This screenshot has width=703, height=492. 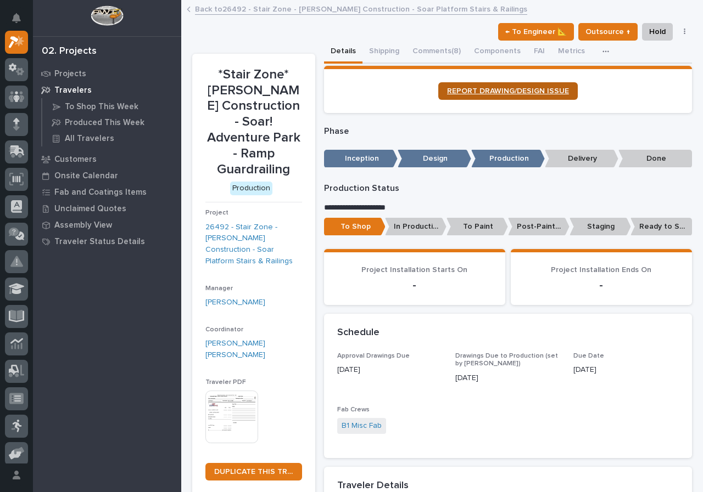 I want to click on span: DUPLICATE THIS TRAVELER, so click(x=254, y=472).